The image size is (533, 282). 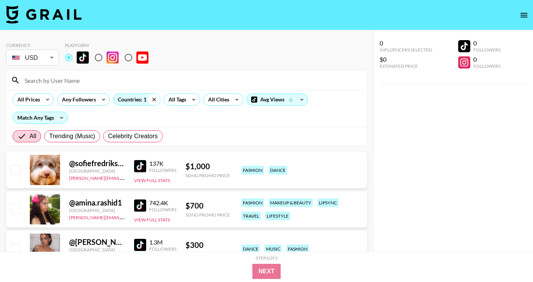 What do you see at coordinates (33, 57) in the screenshot?
I see `div: USD` at bounding box center [33, 57].